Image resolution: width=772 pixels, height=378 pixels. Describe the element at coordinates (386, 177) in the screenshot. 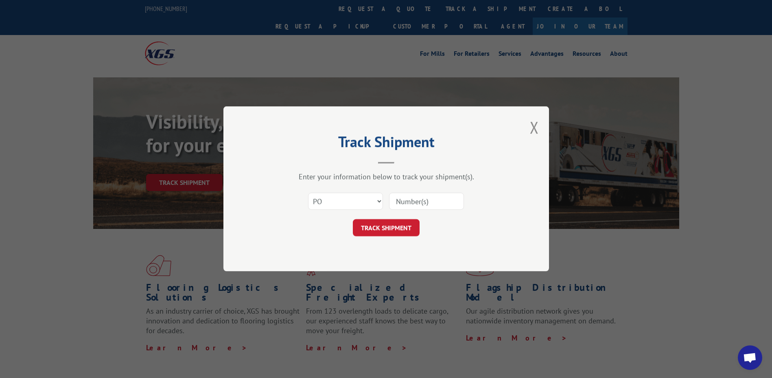

I see `div: Enter your information below to track your shipment(s).` at that location.